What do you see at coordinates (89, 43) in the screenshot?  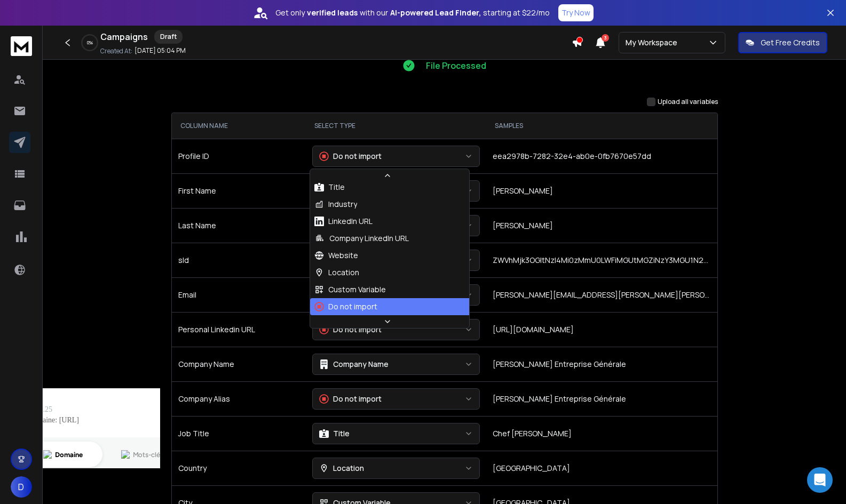 I see `p: 0 %` at bounding box center [89, 43].